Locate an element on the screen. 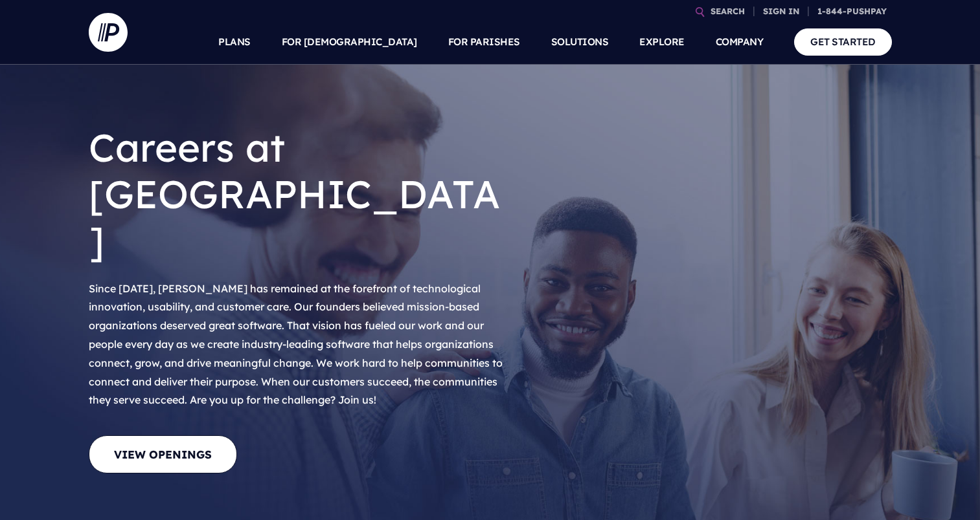 The height and width of the screenshot is (520, 980). a: EXPLORE is located at coordinates (662, 42).